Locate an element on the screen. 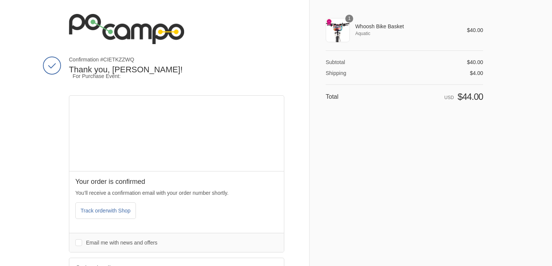 This screenshot has width=552, height=266. button: Track orderwith Shop is located at coordinates (105, 210).